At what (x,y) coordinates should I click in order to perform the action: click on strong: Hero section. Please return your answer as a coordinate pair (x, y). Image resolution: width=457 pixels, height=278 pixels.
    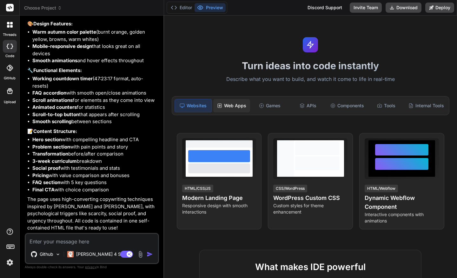
    Looking at the image, I should click on (47, 139).